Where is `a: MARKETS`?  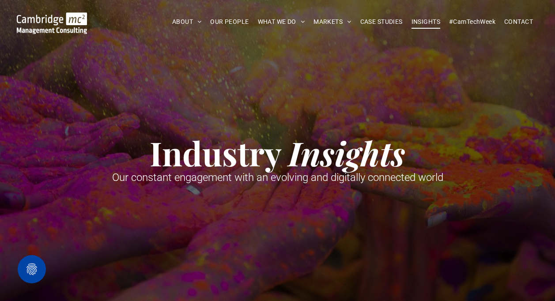
a: MARKETS is located at coordinates (332, 22).